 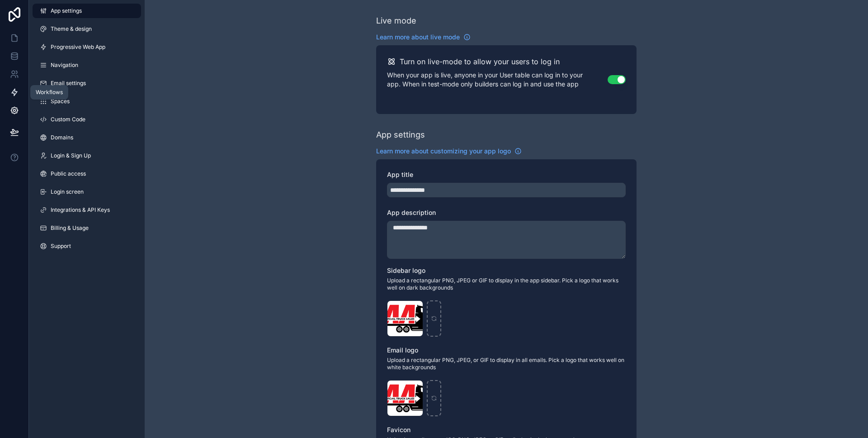 I want to click on a: Support, so click(x=87, y=246).